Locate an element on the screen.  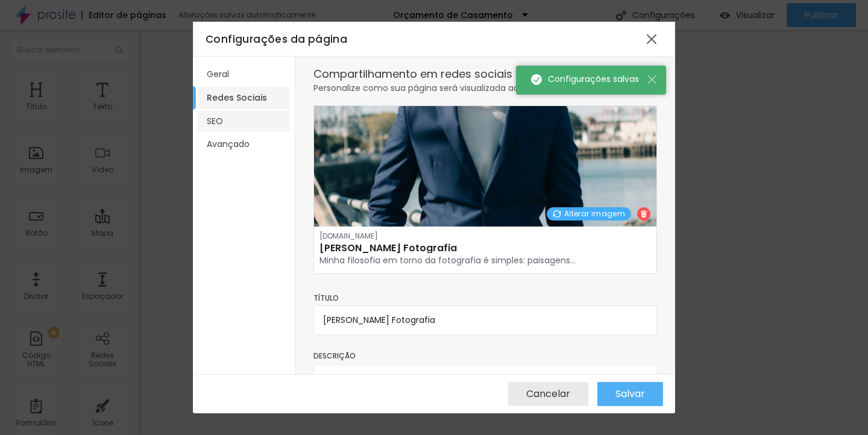
button: Alterar imagem is located at coordinates (589, 214).